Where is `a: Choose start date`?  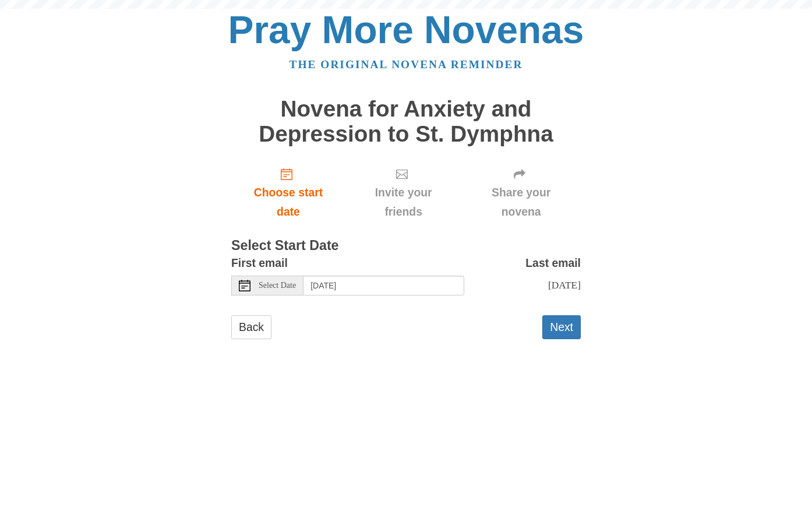 a: Choose start date is located at coordinates (288, 192).